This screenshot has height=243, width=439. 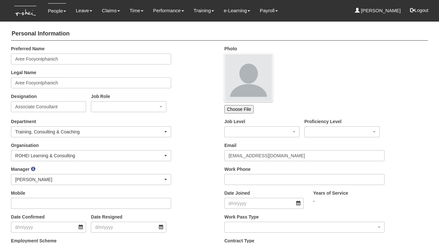 What do you see at coordinates (28, 217) in the screenshot?
I see `label: Date Confirmed` at bounding box center [28, 217].